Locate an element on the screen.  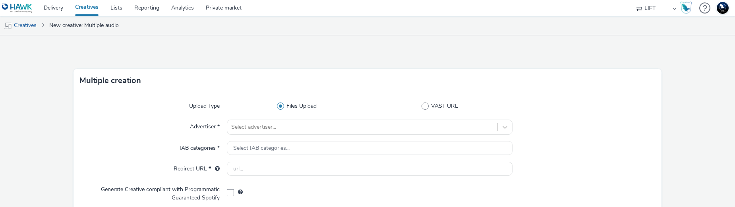
span: Select IAB categories... is located at coordinates (262, 148).